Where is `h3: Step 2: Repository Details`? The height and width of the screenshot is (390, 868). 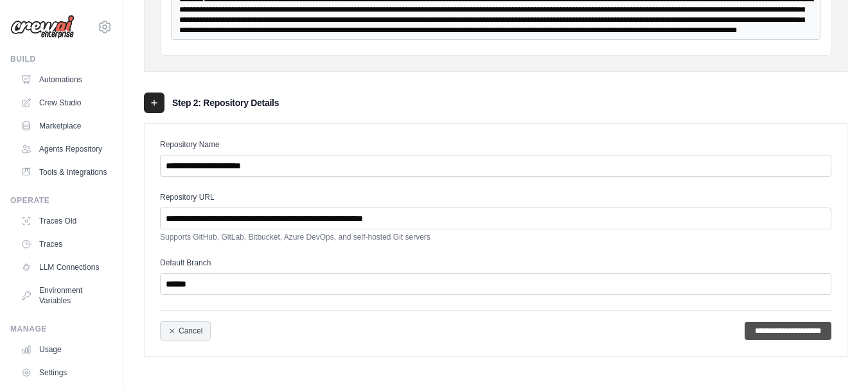
h3: Step 2: Repository Details is located at coordinates (226, 103).